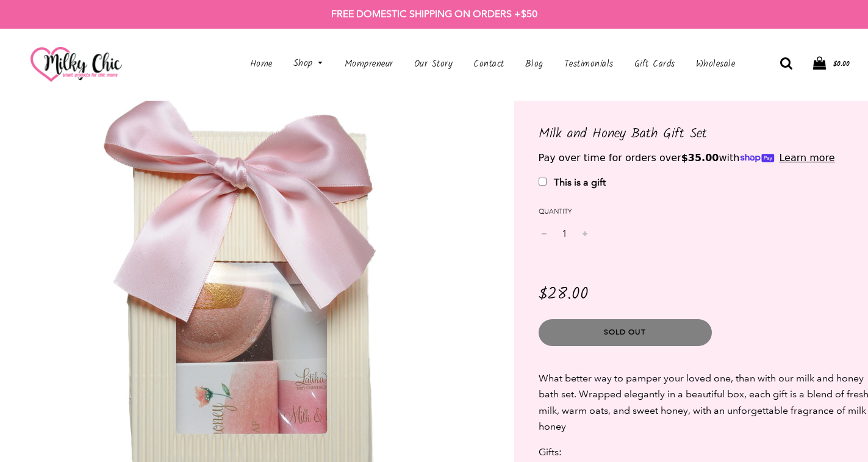  What do you see at coordinates (625, 332) in the screenshot?
I see `span: Sold Out` at bounding box center [625, 332].